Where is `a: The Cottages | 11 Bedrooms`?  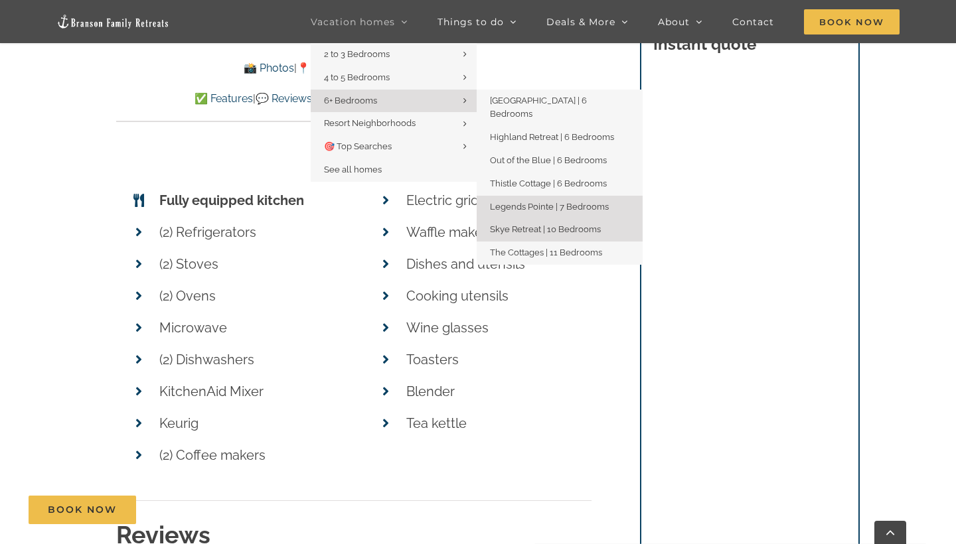
a: The Cottages | 11 Bedrooms is located at coordinates (559, 253).